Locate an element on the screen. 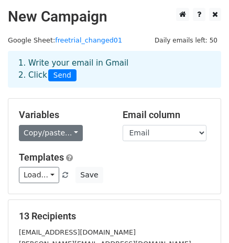  div: 1. Write your email in Gmail 2. Click is located at coordinates (114, 69).